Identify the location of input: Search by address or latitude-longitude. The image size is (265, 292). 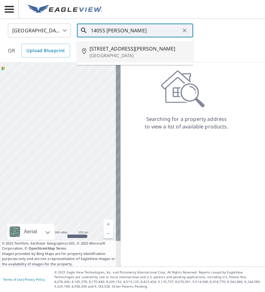
(135, 30).